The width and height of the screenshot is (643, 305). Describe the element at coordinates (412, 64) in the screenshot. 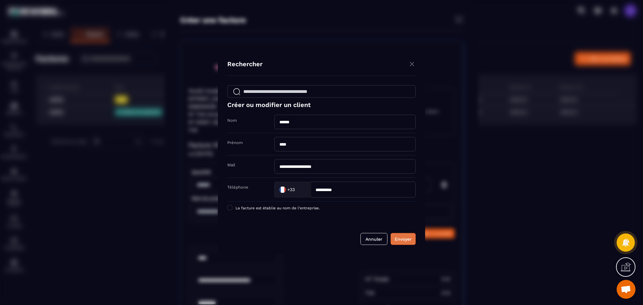

I see `img: close` at that location.